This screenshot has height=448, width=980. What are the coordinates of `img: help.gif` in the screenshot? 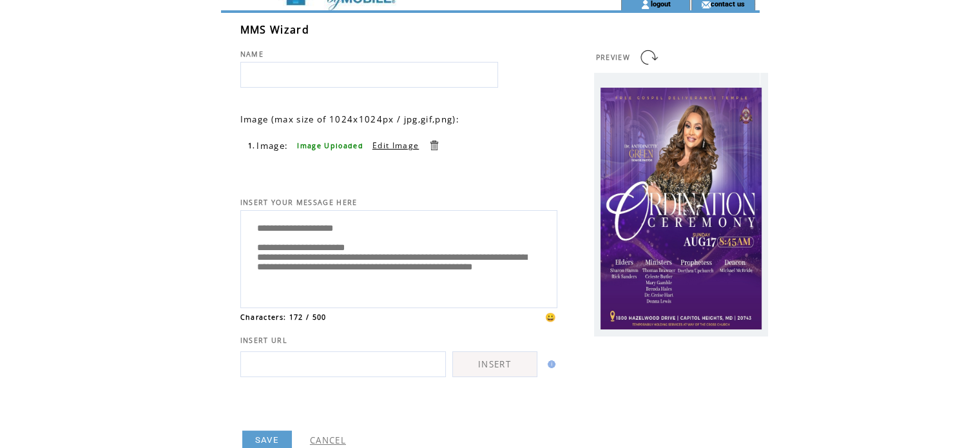 It's located at (549, 364).